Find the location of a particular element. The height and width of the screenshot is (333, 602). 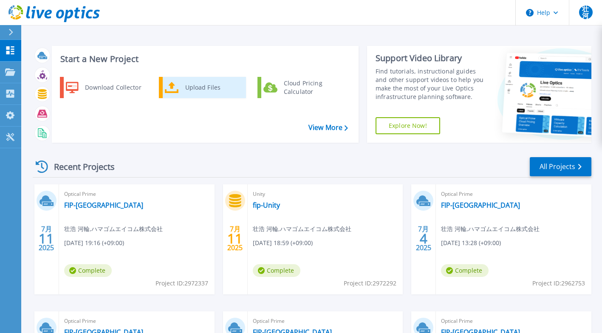

a: View More is located at coordinates (328, 127).